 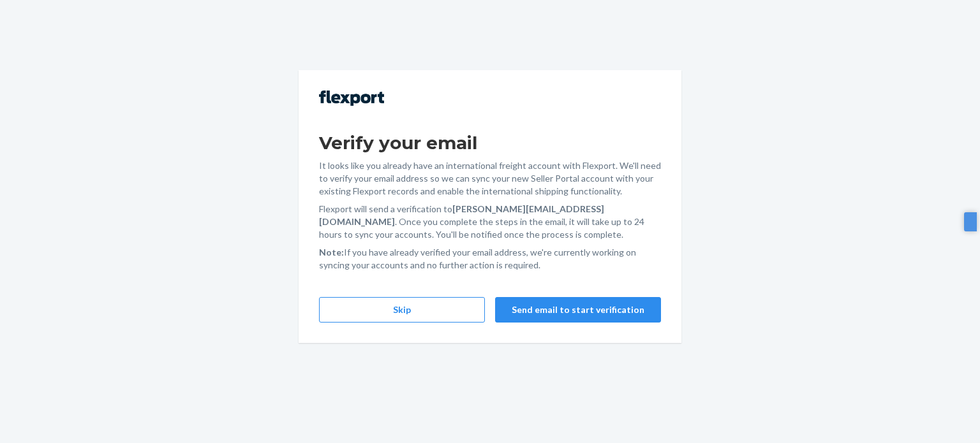 What do you see at coordinates (352, 98) in the screenshot?
I see `img: Flexport logo` at bounding box center [352, 98].